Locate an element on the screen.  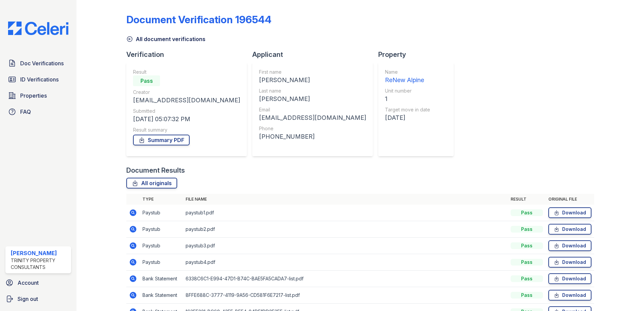
div: Result summary is located at coordinates (187, 130).